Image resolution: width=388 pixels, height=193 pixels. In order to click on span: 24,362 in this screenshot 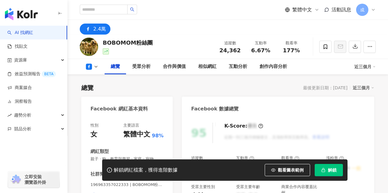, I will do `click(229, 50)`.